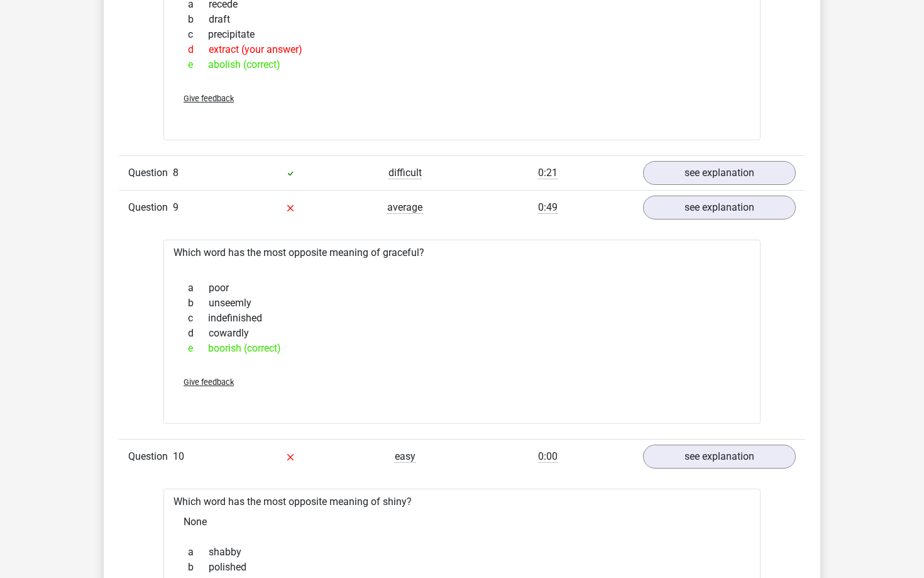  I want to click on div: precipitate, so click(462, 35).